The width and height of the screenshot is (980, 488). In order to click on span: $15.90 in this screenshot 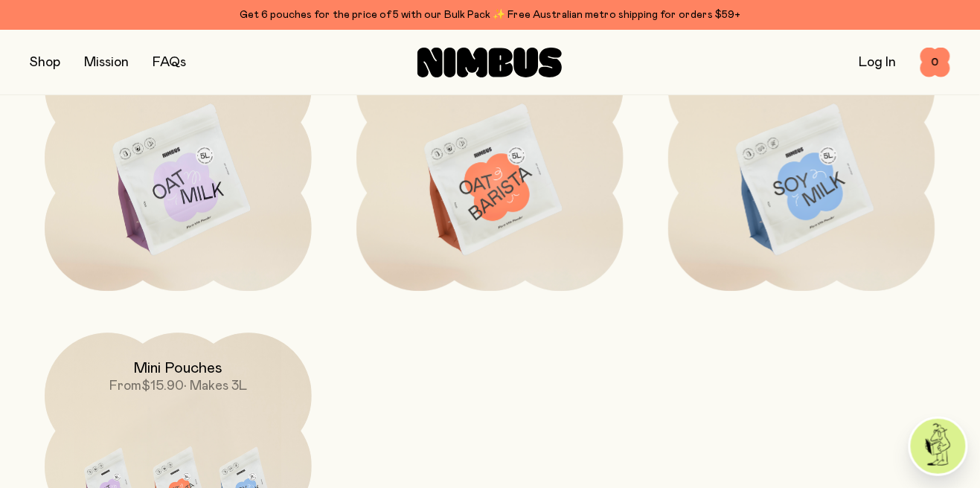, I will do `click(162, 386)`.